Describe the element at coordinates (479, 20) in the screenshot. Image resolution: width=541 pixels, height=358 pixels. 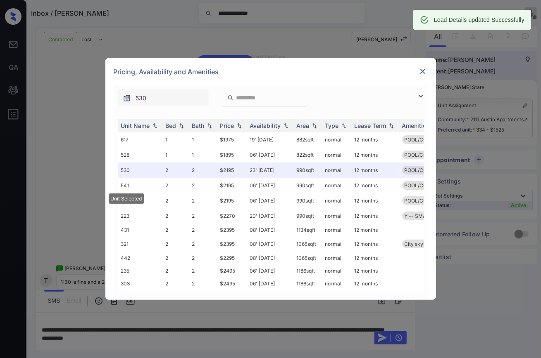
I see `div: Lead Details updated Successfully` at that location.